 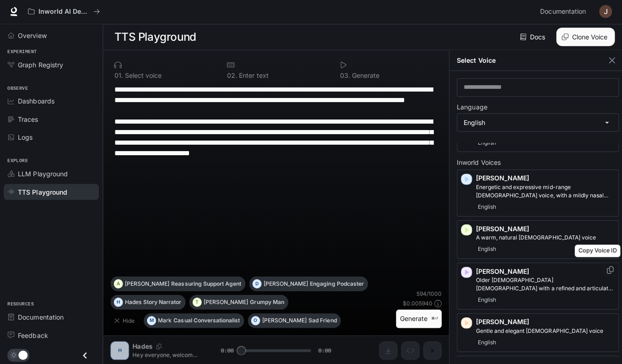 What do you see at coordinates (64, 13) in the screenshot?
I see `p: Inworld AI Demos` at bounding box center [64, 13].